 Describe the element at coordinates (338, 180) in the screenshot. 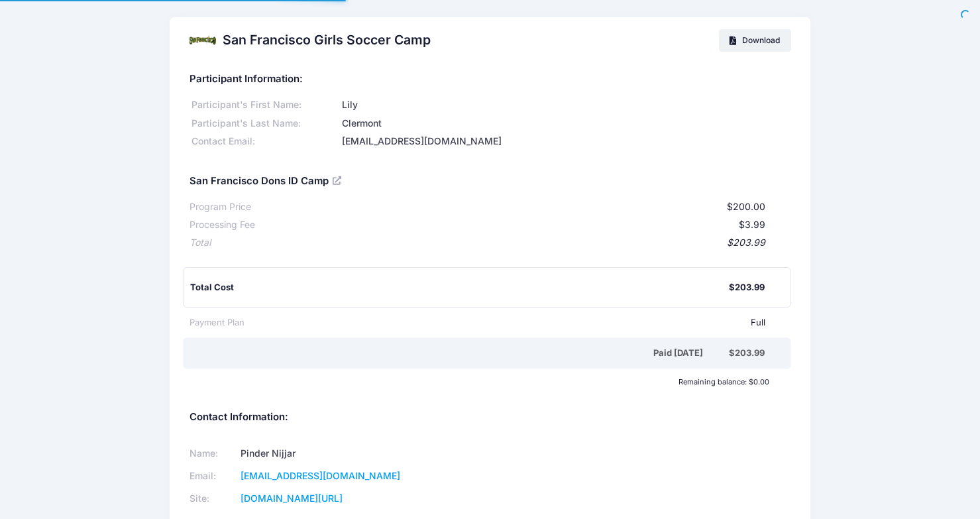

I see `a: View Registration Details` at that location.